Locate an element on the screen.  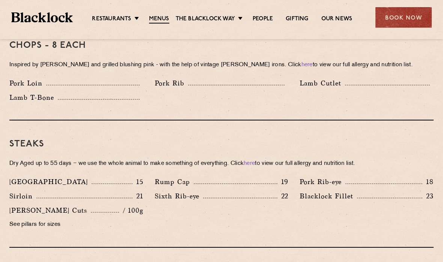
p: See pillars for sizes is located at coordinates (76, 225).